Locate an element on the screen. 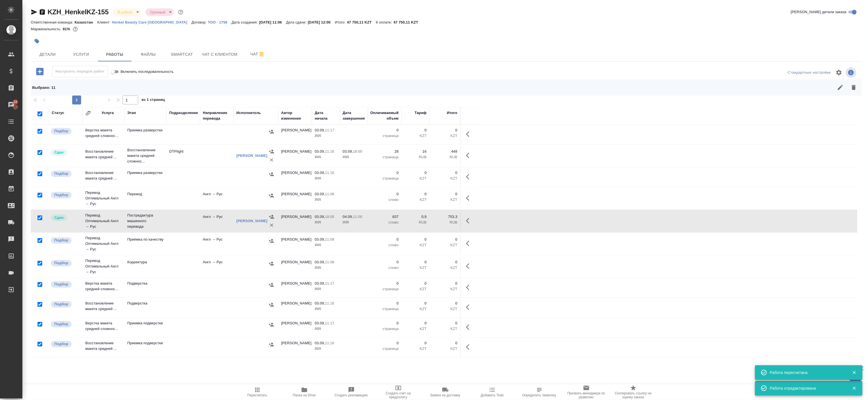  button: Добавить тэг is located at coordinates (37, 41).